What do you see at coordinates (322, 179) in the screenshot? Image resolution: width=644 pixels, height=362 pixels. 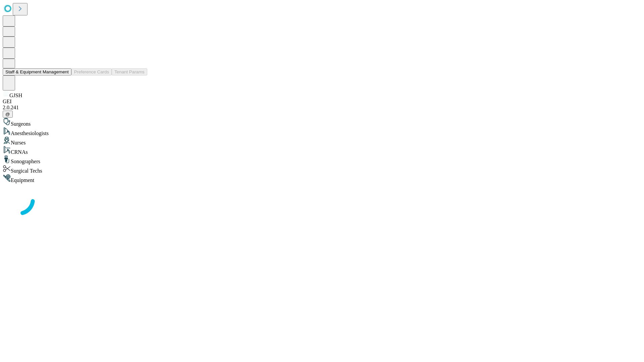 I see `div: Equipment` at bounding box center [322, 179].